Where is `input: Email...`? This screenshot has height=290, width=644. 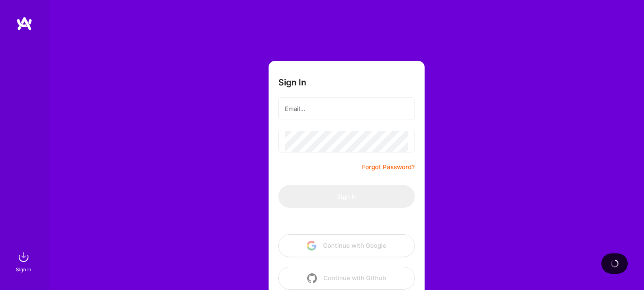 input: Email... is located at coordinates (347, 108).